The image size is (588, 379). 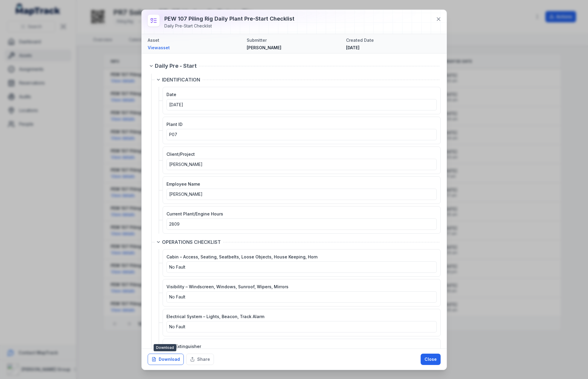 What do you see at coordinates (360, 40) in the screenshot?
I see `span: Created Date` at bounding box center [360, 40].